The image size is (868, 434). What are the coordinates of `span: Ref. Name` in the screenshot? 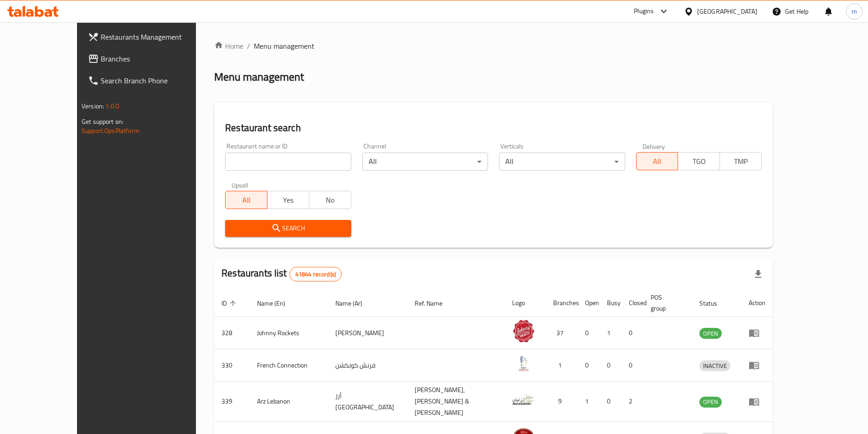 It's located at (434, 303).